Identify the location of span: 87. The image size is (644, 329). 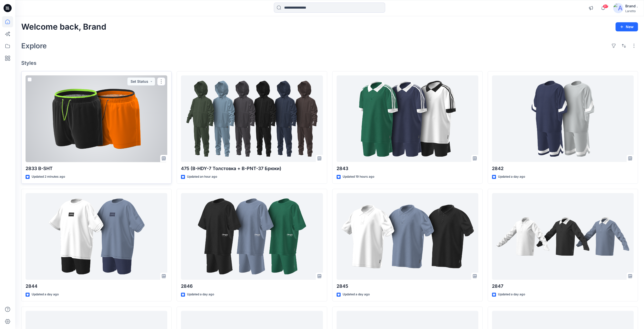
(606, 6).